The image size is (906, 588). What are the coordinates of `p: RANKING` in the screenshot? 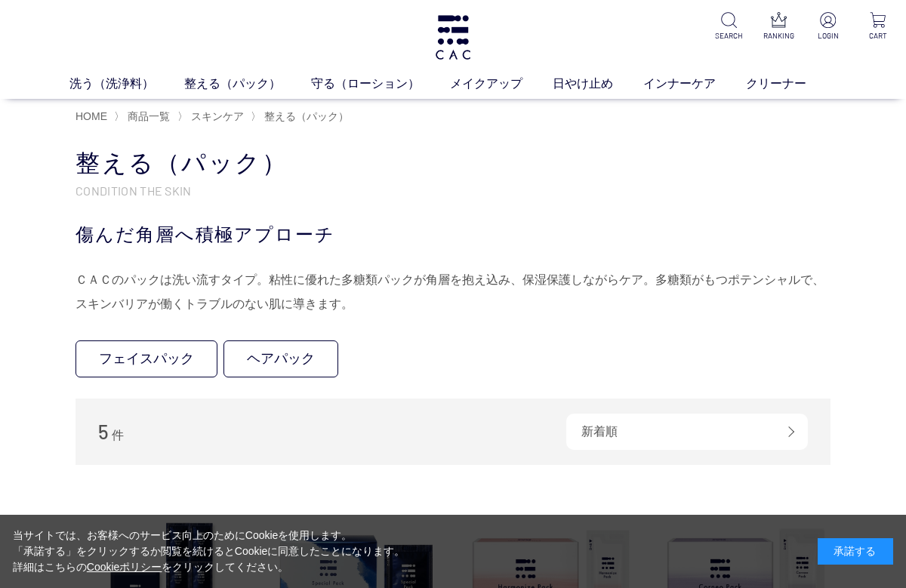 It's located at (778, 36).